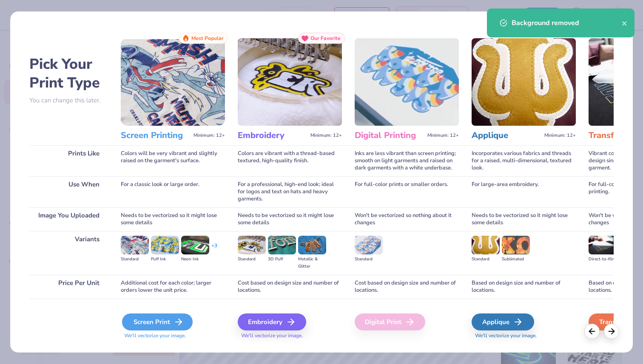 The height and width of the screenshot is (364, 643). Describe the element at coordinates (173, 191) in the screenshot. I see `div: For a classic look or large order.` at that location.